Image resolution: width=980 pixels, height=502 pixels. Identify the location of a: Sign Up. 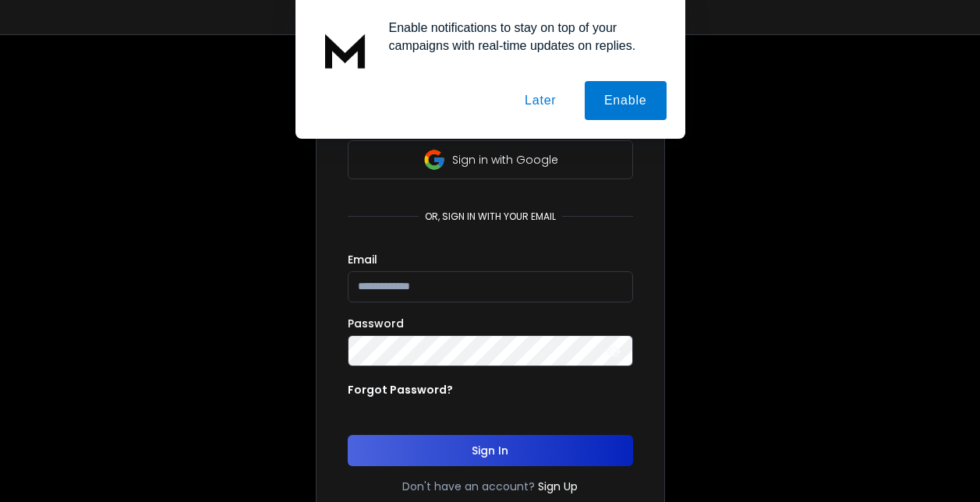
(557, 486).